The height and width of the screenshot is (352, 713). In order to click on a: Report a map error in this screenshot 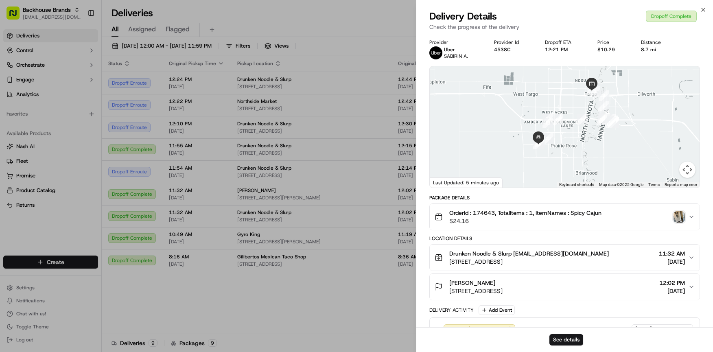, I will do `click(681, 184)`.